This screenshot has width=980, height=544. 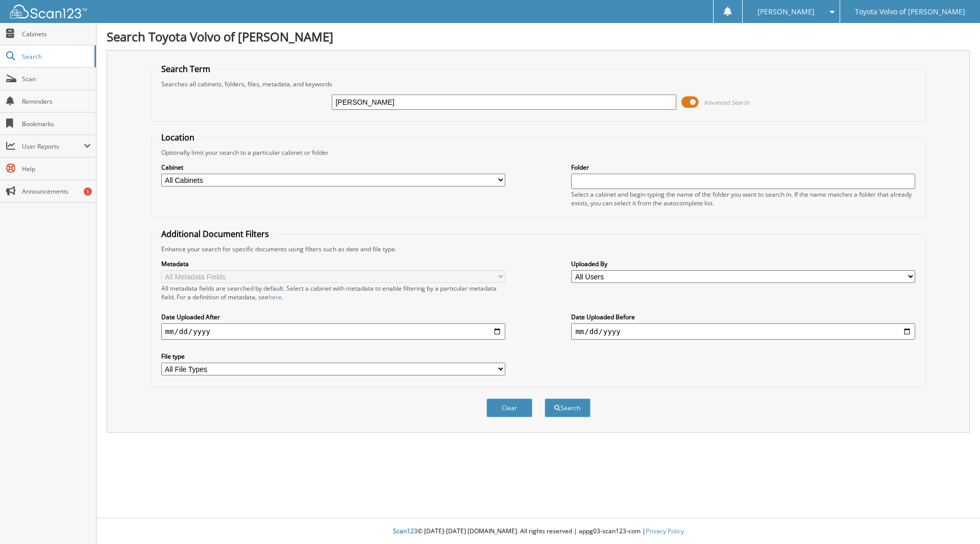 What do you see at coordinates (665, 531) in the screenshot?
I see `a: Privacy Policy` at bounding box center [665, 531].